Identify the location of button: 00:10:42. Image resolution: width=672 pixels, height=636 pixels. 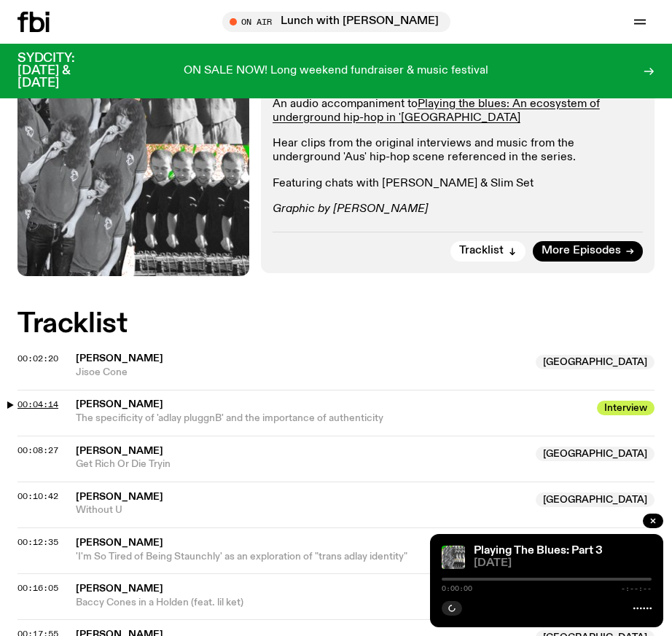
(38, 496).